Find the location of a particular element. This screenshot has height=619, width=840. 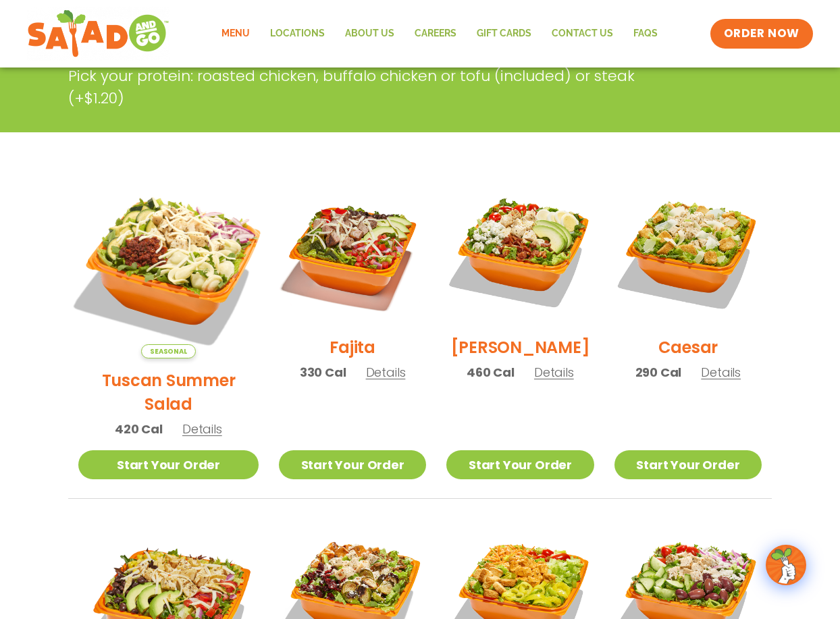

nav: Menu is located at coordinates (440, 34).